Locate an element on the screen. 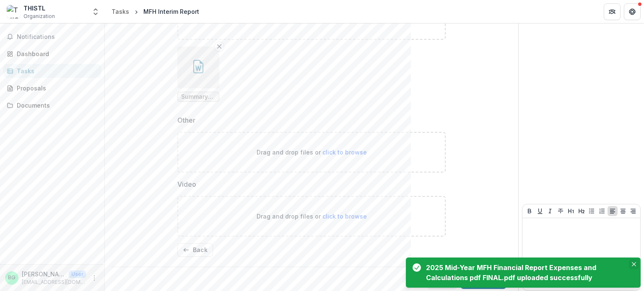 This screenshot has height=291, width=644. span: Organization is located at coordinates (39, 16).